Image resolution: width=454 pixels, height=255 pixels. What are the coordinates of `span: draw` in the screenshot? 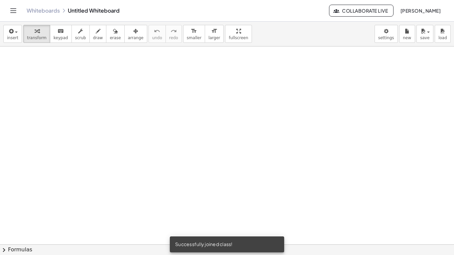 It's located at (98, 38).